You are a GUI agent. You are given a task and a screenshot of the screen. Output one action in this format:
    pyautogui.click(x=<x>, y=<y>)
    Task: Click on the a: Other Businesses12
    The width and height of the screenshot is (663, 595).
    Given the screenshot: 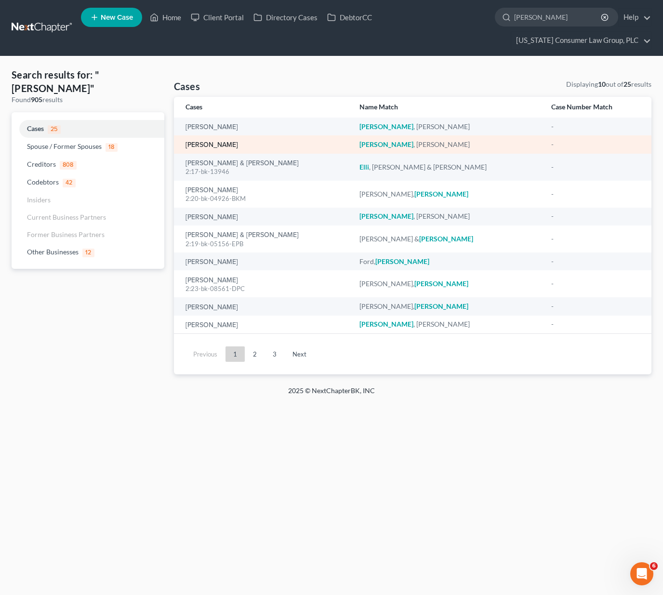 What is the action you would take?
    pyautogui.click(x=88, y=252)
    